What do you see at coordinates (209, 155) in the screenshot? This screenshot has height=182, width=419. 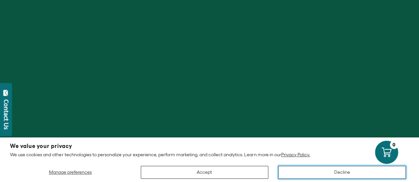 I see `p: We use cookies and other technologies to personalize your experience, perform marketing, and coll...` at bounding box center [209, 155].